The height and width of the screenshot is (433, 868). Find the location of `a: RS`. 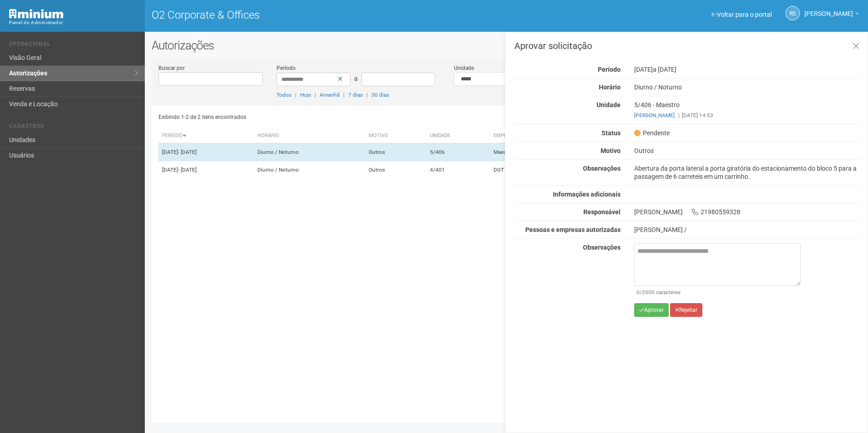

a: RS is located at coordinates (793, 13).